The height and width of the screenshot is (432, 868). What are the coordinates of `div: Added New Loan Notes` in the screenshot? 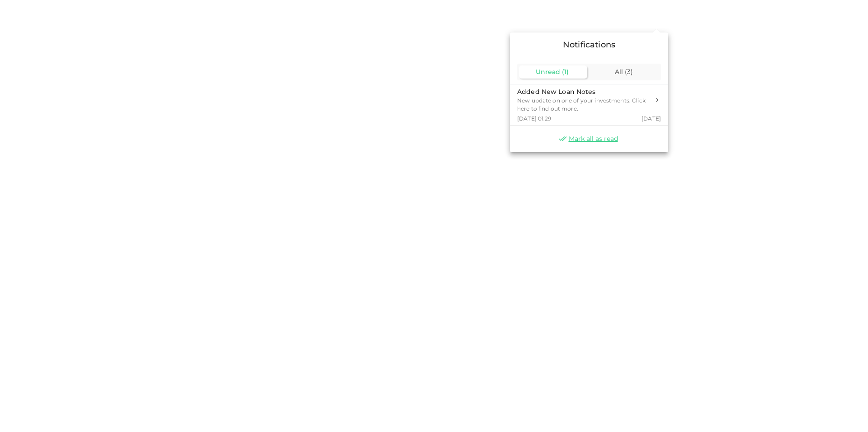 It's located at (583, 91).